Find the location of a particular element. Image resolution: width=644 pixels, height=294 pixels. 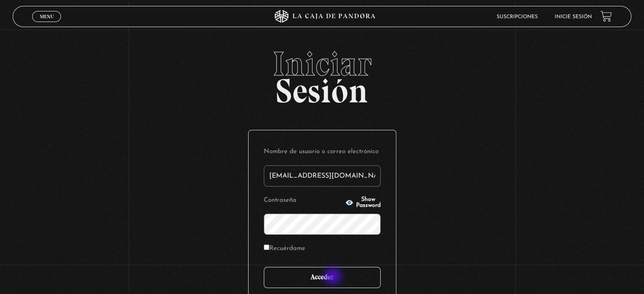

button: Show Password is located at coordinates (363, 203).